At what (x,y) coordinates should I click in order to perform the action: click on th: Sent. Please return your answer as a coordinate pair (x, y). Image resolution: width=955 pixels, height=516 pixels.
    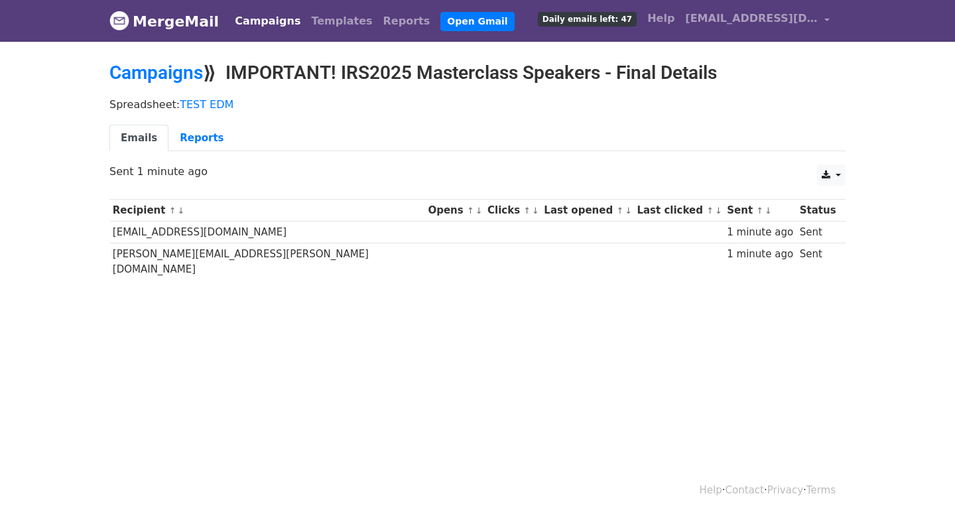
    Looking at the image, I should click on (759, 210).